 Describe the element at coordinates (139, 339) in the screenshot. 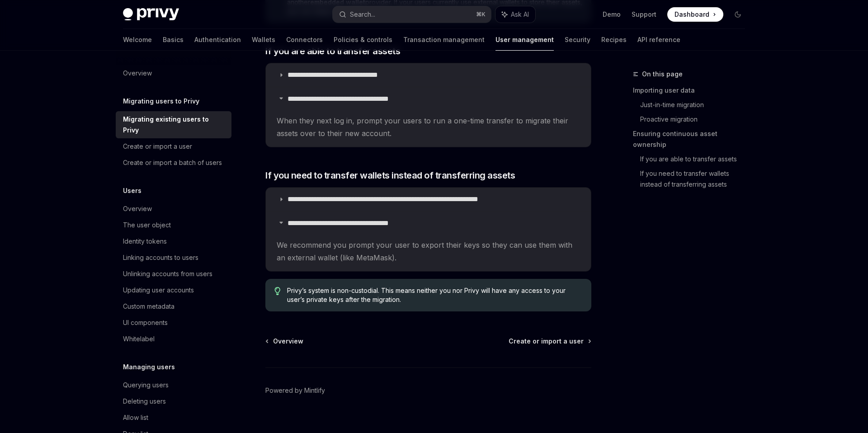

I see `div: Whitelabel` at that location.